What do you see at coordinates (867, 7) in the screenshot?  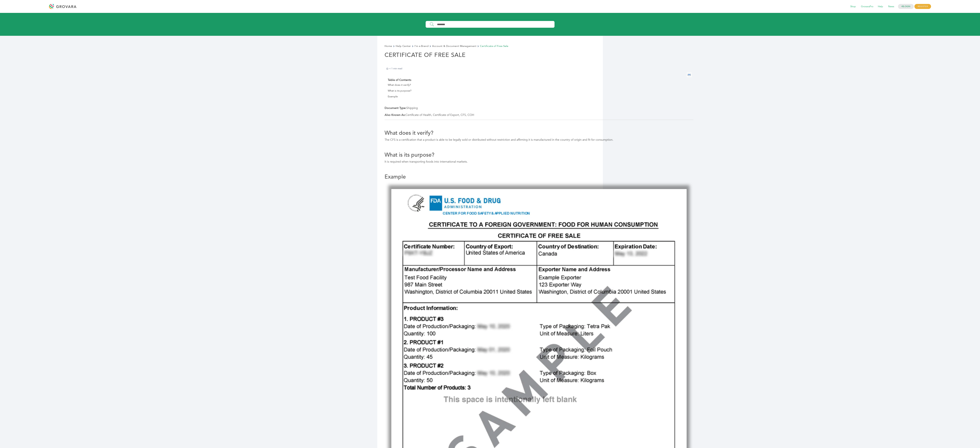 I see `span: GrovaraPro` at bounding box center [867, 7].